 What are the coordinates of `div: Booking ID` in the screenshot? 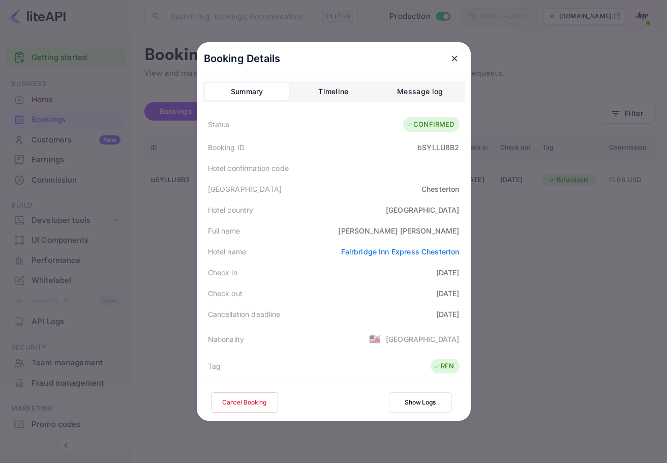 It's located at (226, 147).